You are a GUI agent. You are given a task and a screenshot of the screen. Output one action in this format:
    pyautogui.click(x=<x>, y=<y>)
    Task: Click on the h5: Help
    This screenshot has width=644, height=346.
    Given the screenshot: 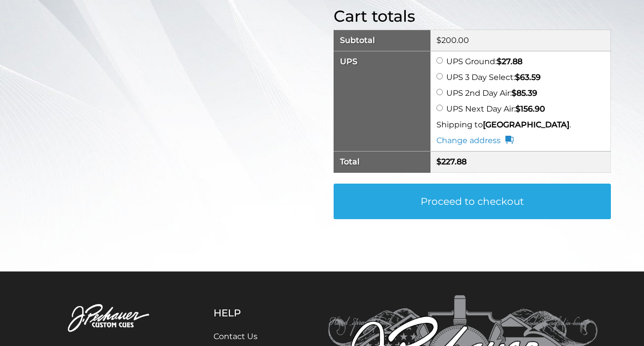 What is the action you would take?
    pyautogui.click(x=252, y=313)
    